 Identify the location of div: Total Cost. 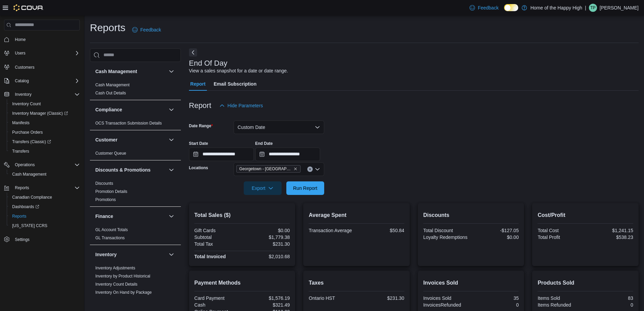
(560, 230).